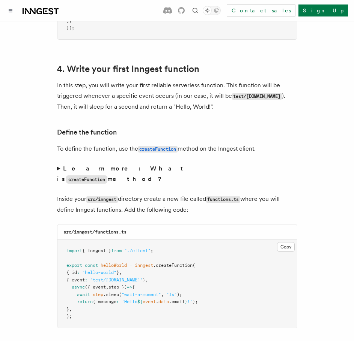 The image size is (354, 341). I want to click on code: src/inngest, so click(102, 200).